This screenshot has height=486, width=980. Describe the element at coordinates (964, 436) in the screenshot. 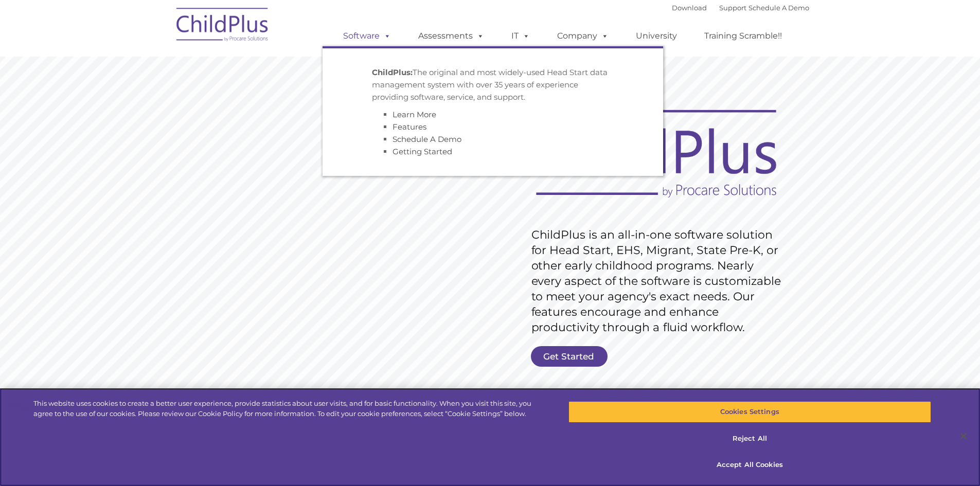

I see `button: Close` at that location.